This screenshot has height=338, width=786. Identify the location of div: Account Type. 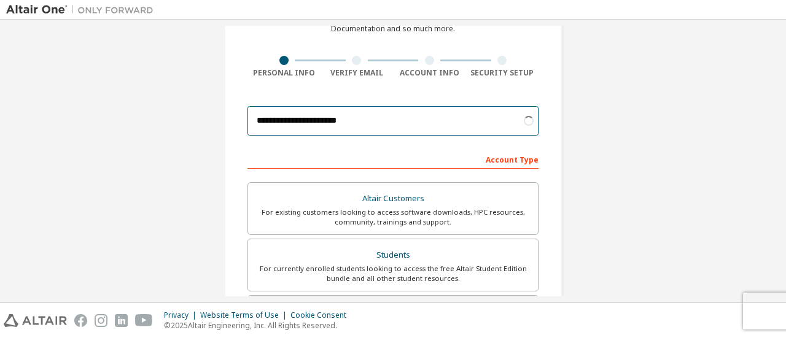
(393, 159).